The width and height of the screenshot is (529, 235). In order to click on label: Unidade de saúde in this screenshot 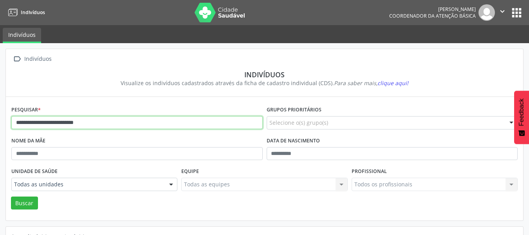, I will do `click(34, 171)`.